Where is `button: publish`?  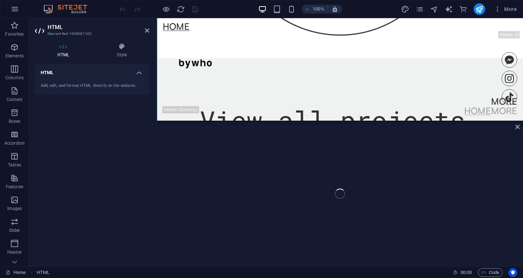
button: publish is located at coordinates (480, 9).